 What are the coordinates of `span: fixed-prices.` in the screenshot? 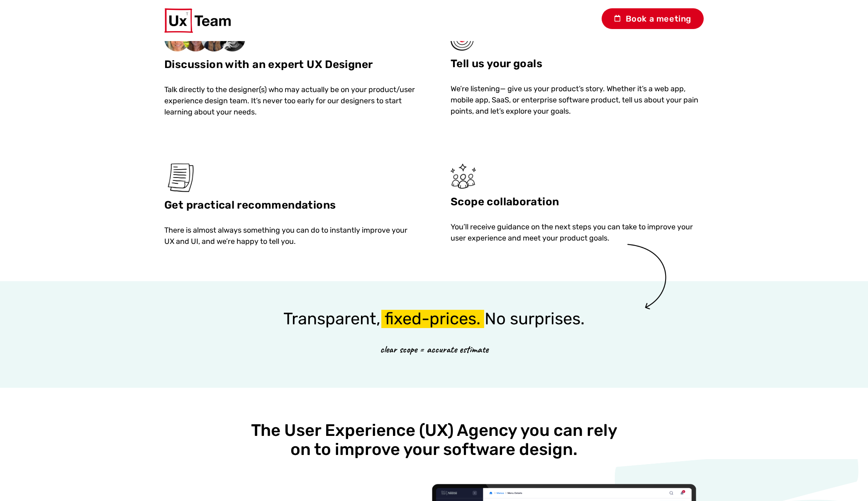 It's located at (432, 319).